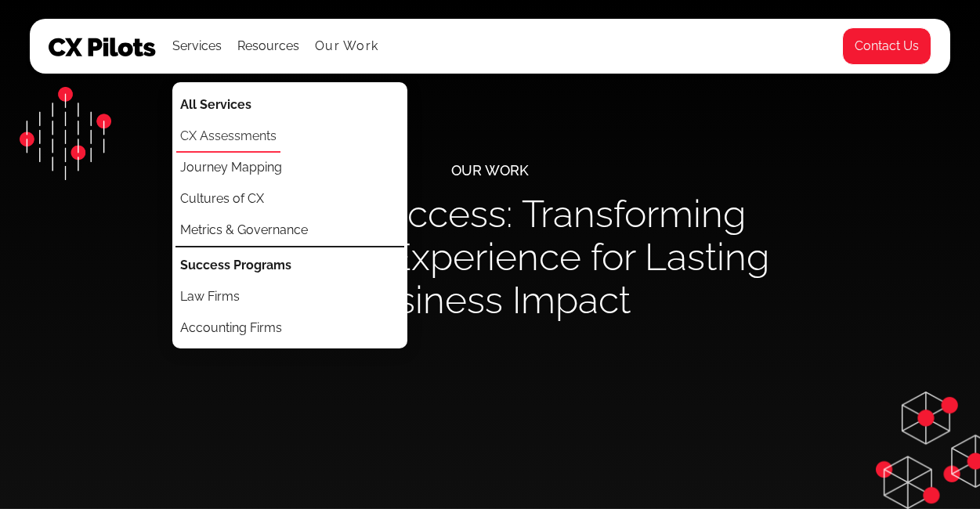 The image size is (980, 516). What do you see at coordinates (268, 46) in the screenshot?
I see `div: Resources` at bounding box center [268, 46].